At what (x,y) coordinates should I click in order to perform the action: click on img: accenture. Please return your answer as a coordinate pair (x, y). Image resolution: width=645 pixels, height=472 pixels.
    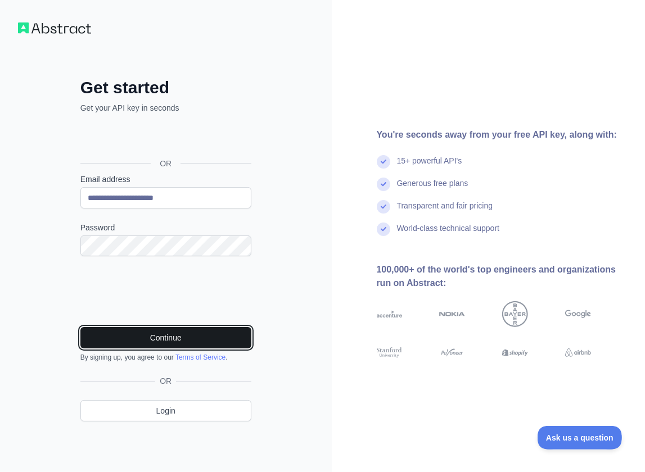
    Looking at the image, I should click on (389, 314).